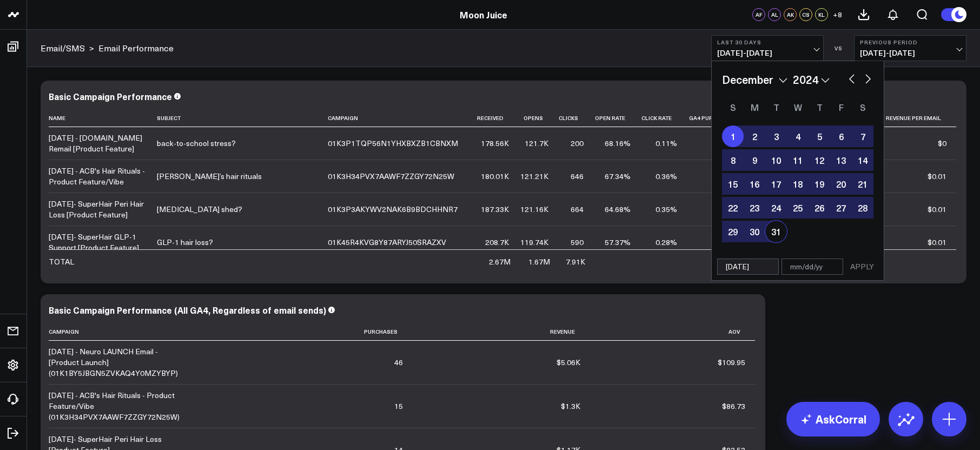 This screenshot has width=980, height=450. I want to click on div: 119.74K, so click(535, 242).